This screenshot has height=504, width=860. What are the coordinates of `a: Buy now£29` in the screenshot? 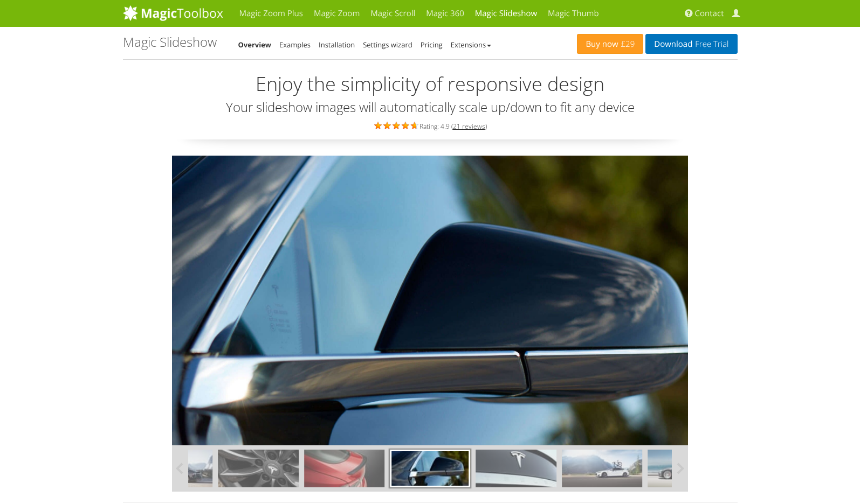 It's located at (610, 43).